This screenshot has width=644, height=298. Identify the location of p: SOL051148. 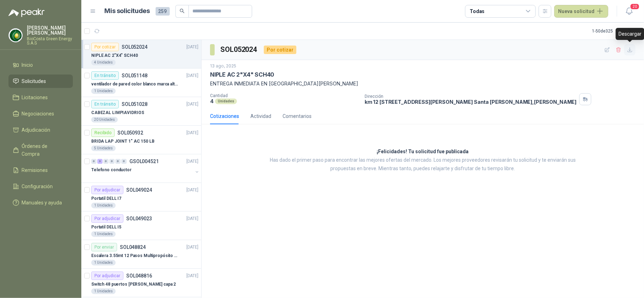
(134, 75).